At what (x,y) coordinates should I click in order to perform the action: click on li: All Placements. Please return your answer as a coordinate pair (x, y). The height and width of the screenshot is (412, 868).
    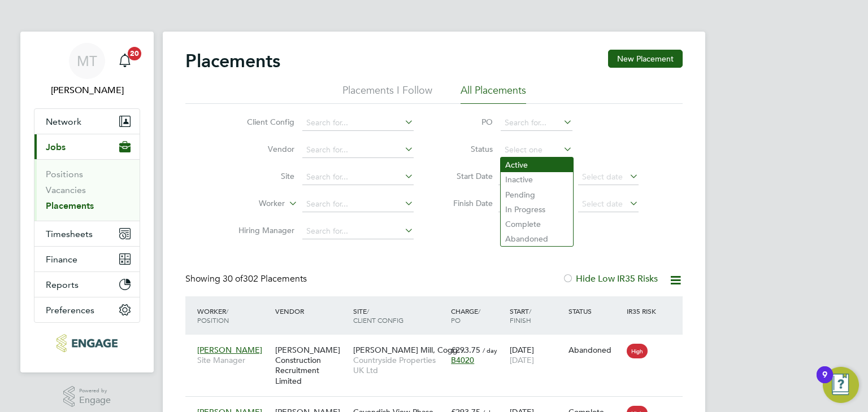
    Looking at the image, I should click on (493, 93).